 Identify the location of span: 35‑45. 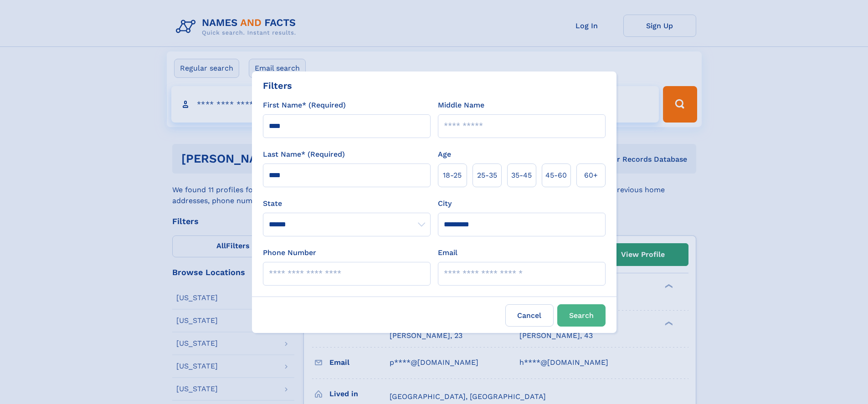
(521, 175).